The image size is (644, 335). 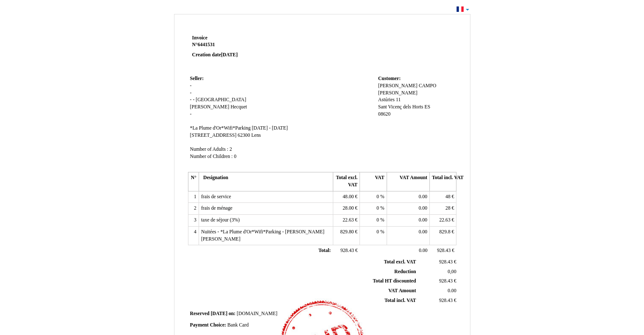 What do you see at coordinates (408, 182) in the screenshot?
I see `th: VAT Amount` at bounding box center [408, 182].